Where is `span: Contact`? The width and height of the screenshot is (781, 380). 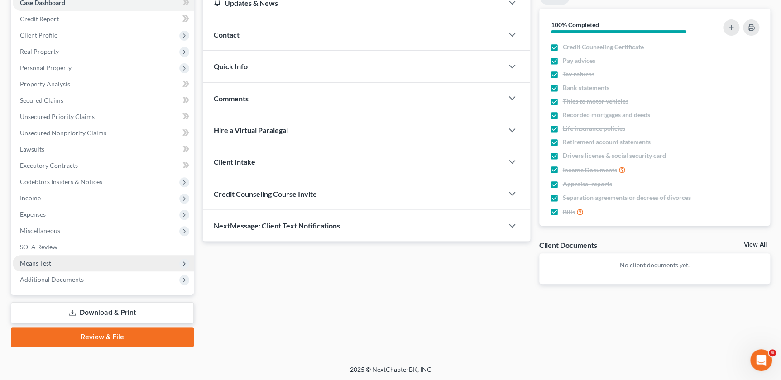 span: Contact is located at coordinates (226, 34).